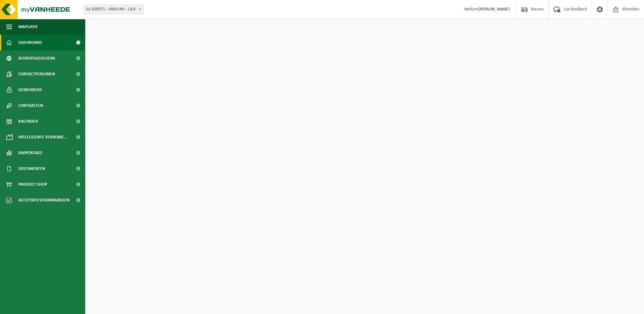  Describe the element at coordinates (32, 169) in the screenshot. I see `span: Documenten` at that location.